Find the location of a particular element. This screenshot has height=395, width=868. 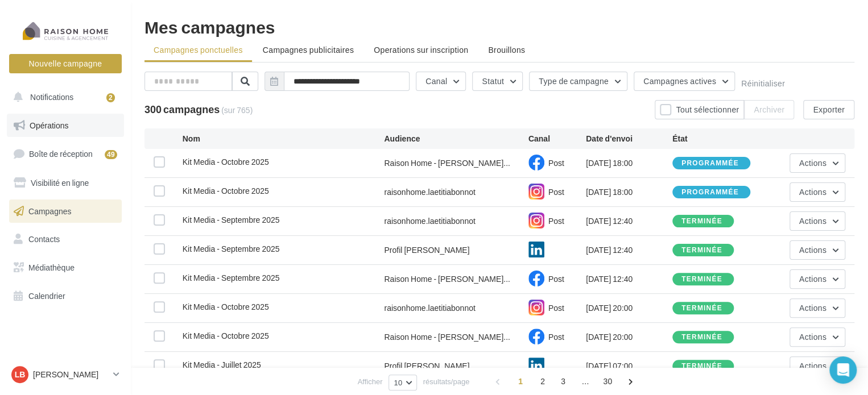

span: 30 is located at coordinates (607, 381).